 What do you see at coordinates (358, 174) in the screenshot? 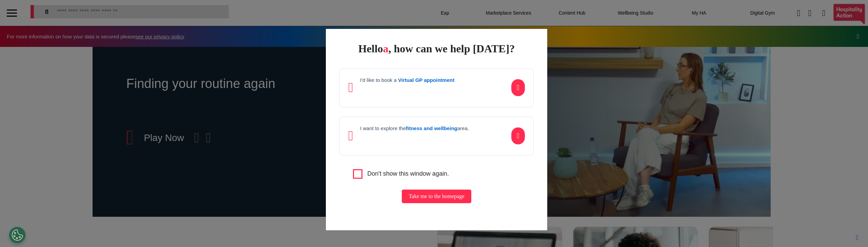
I see `input: Agree to privacy policy` at bounding box center [358, 174].